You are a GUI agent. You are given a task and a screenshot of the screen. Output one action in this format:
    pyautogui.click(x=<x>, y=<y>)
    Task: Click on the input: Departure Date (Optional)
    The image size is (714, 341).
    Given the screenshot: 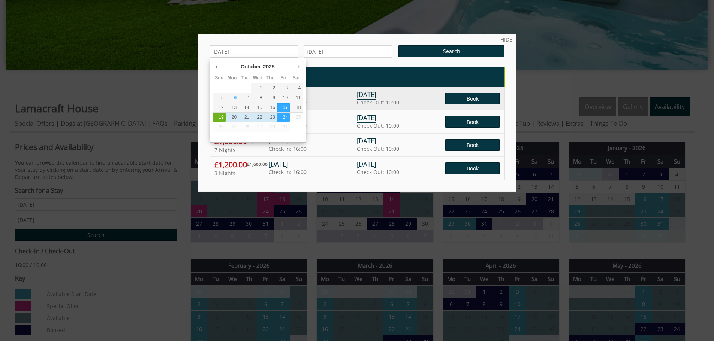 What is the action you would take?
    pyautogui.click(x=348, y=51)
    